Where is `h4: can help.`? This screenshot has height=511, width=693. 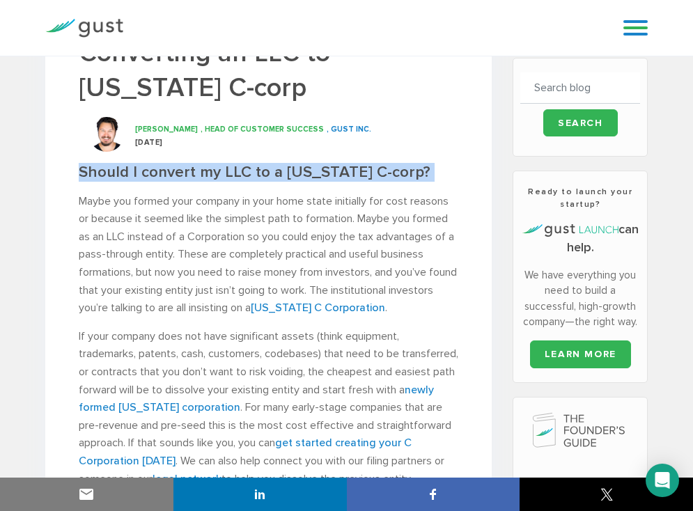
h4: can help. is located at coordinates (580, 239).